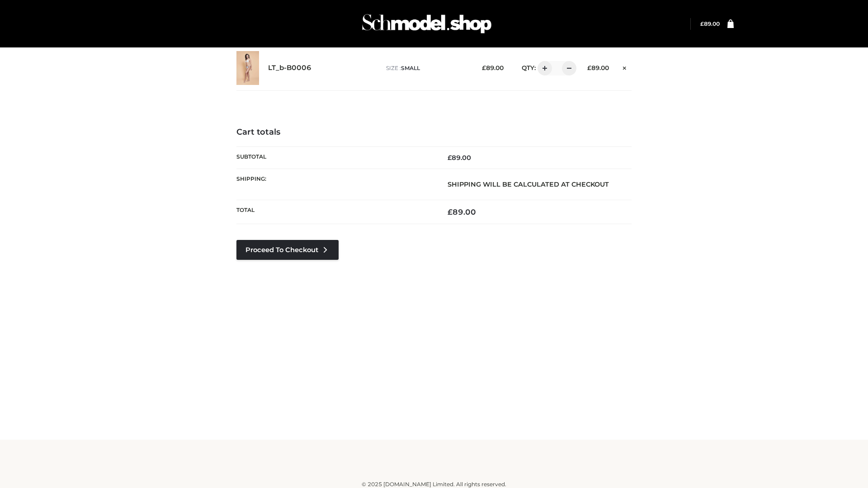  I want to click on img: Schmodel Admin 964, so click(426, 24).